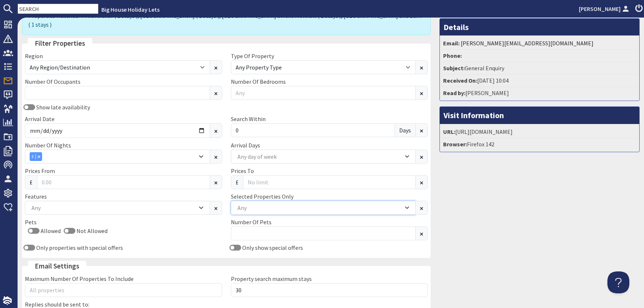  What do you see at coordinates (60, 43) in the screenshot?
I see `legend: Filter Properties` at bounding box center [60, 43].